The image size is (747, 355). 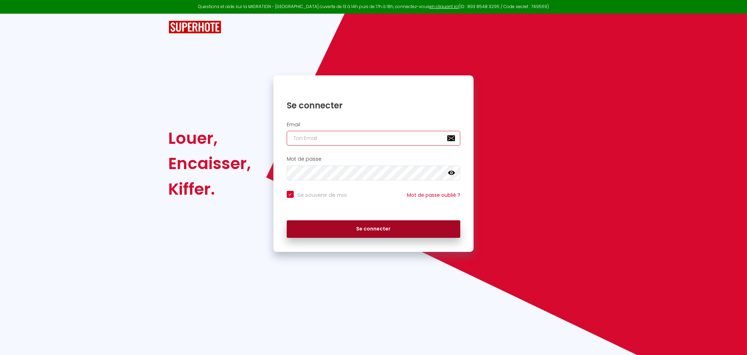 What do you see at coordinates (210, 138) in the screenshot?
I see `div: Louer,` at bounding box center [210, 138].